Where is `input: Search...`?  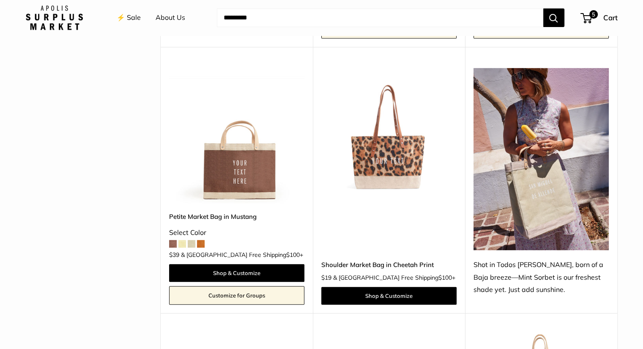 input: Search... is located at coordinates (380, 18).